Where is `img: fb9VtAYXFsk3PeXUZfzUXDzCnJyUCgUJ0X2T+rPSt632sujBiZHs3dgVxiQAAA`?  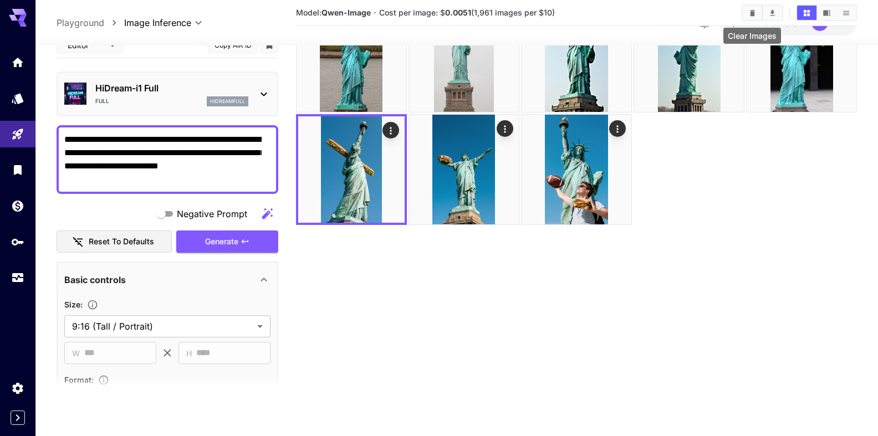
img: fb9VtAYXFsk3PeXUZfzUXDzCnJyUCgUJ0X2T+rPSt632sujBiZHs3dgVxiQAAA is located at coordinates (689, 57).